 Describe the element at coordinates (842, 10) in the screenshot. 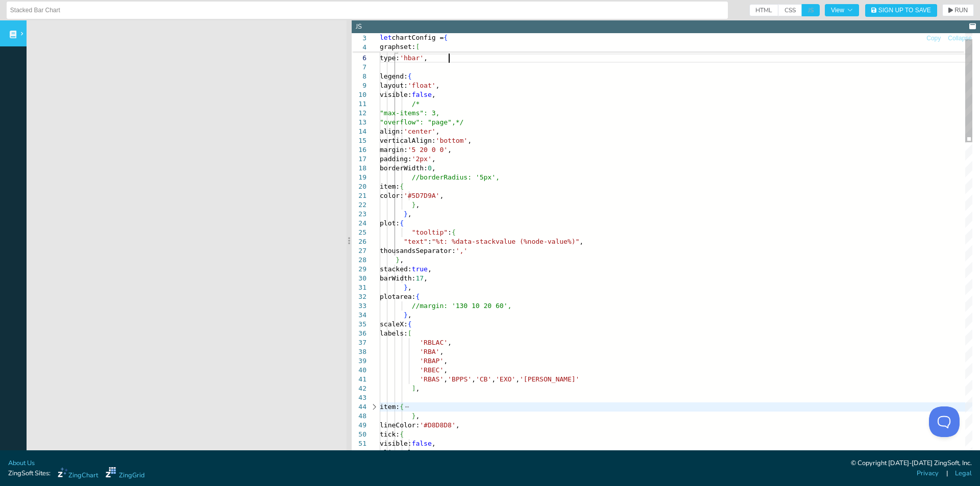

I see `button: View` at that location.